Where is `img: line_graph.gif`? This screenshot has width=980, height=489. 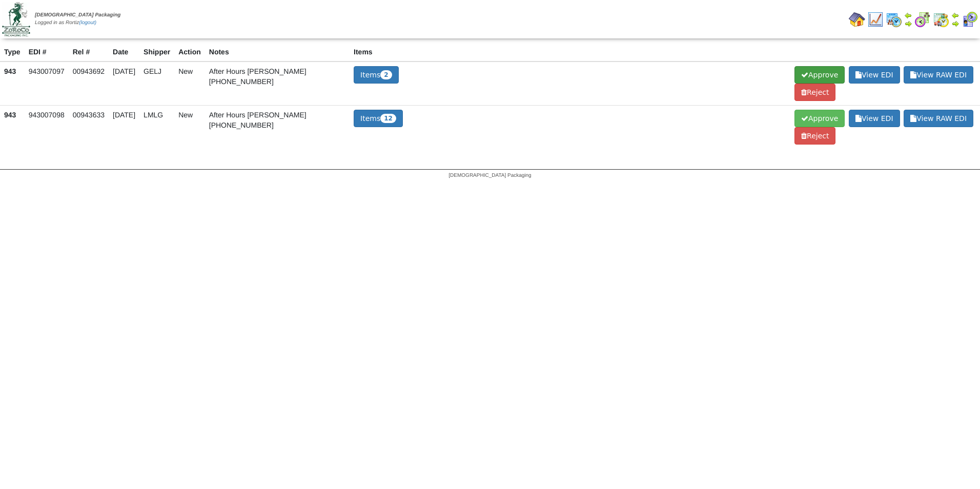 img: line_graph.gif is located at coordinates (875, 19).